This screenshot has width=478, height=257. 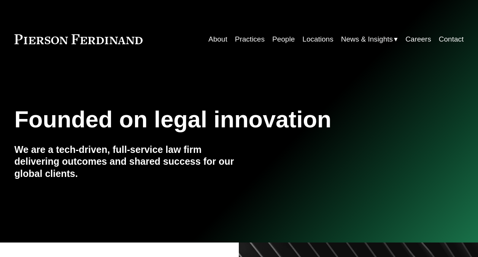 I want to click on h1: Founded on legal innovation, so click(x=202, y=119).